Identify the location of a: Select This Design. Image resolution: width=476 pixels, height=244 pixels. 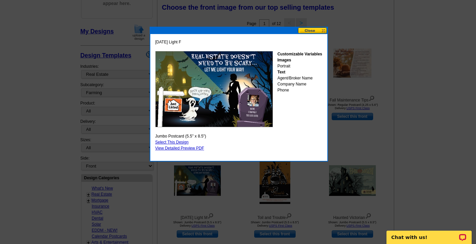
(172, 142).